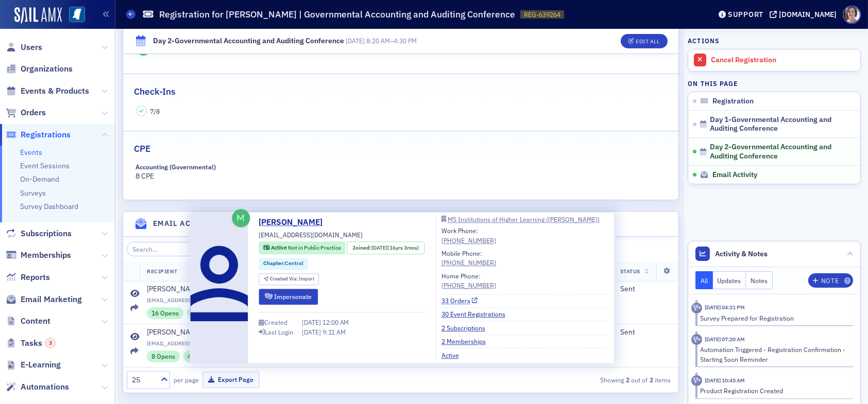 This screenshot has height=404, width=868. What do you see at coordinates (176, 167) in the screenshot?
I see `div: Accounting (Governmental)` at bounding box center [176, 167].